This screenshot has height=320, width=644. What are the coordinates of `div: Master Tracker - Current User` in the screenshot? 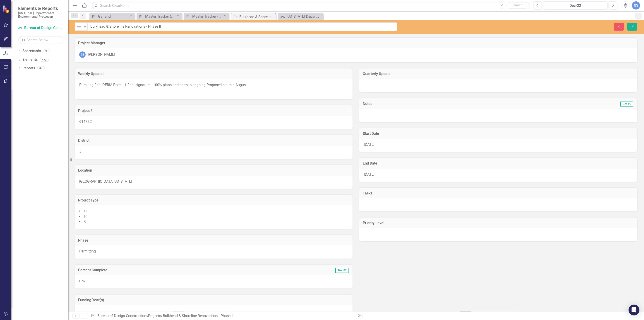 It's located at (207, 17).